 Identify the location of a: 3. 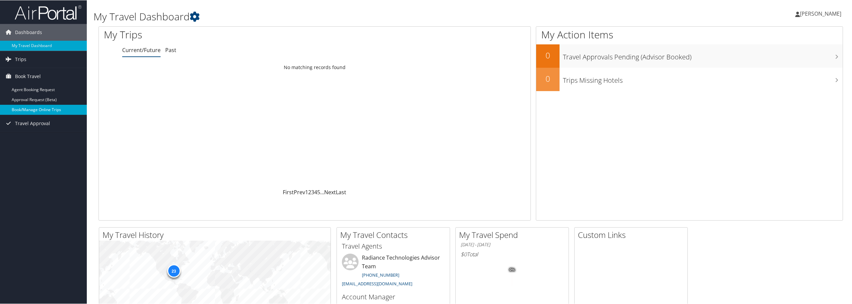
(312, 192).